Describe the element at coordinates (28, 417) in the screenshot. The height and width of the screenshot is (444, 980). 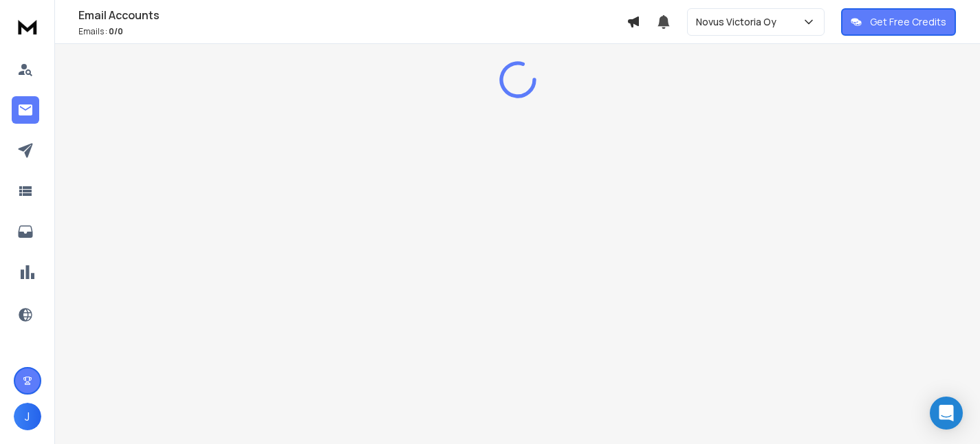
I see `span: J` at that location.